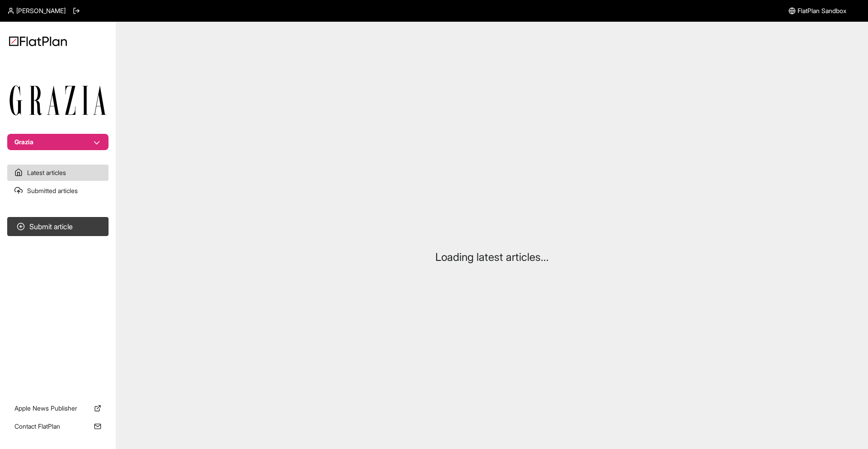 The image size is (868, 449). I want to click on button: Submit article, so click(58, 226).